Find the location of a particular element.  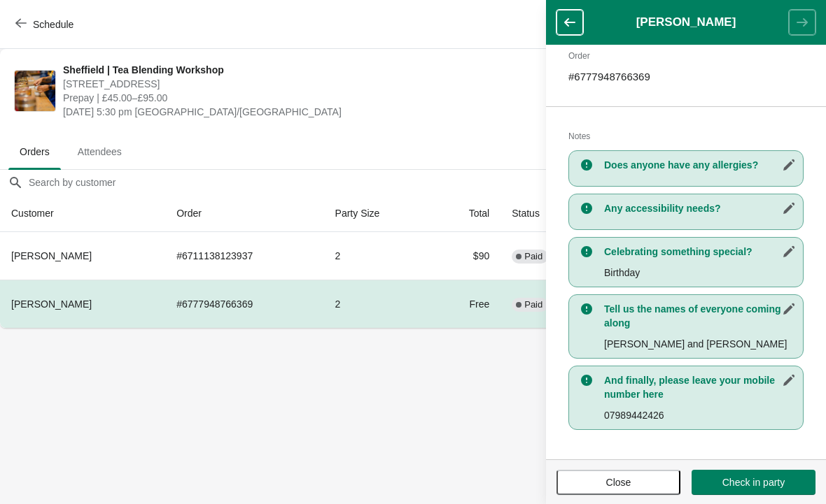

th: Total is located at coordinates (465, 214).